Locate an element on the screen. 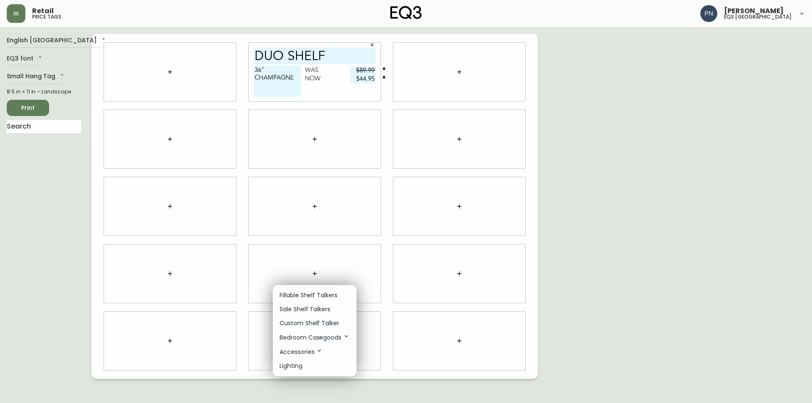 The image size is (812, 403). p: Fillable Shelf Talkers is located at coordinates (308, 295).